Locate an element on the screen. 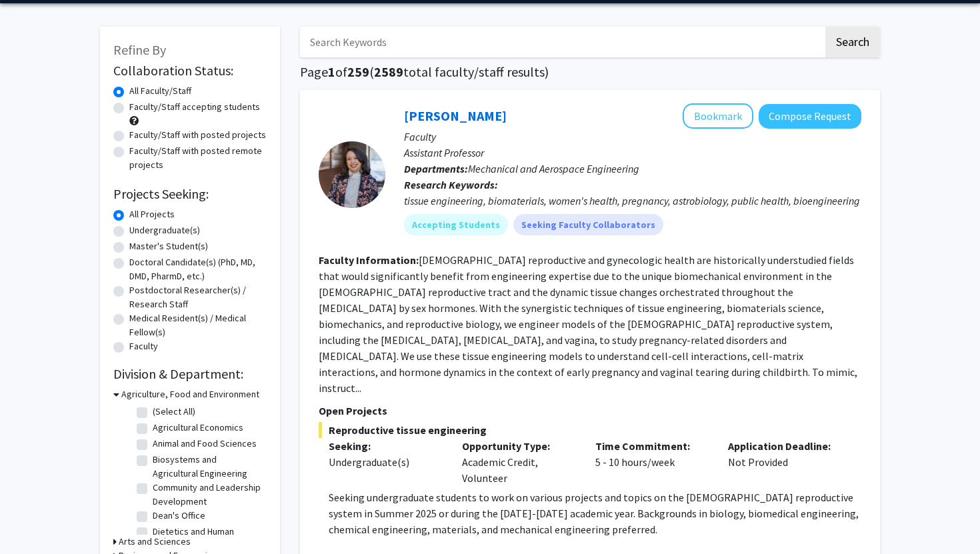 The height and width of the screenshot is (554, 980). p: Opportunity Type: is located at coordinates (519, 446).